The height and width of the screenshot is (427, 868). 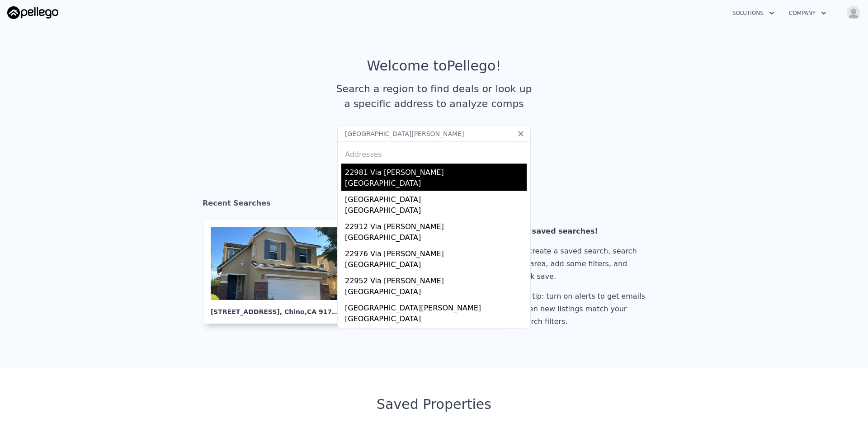 I want to click on button: Company, so click(x=807, y=13).